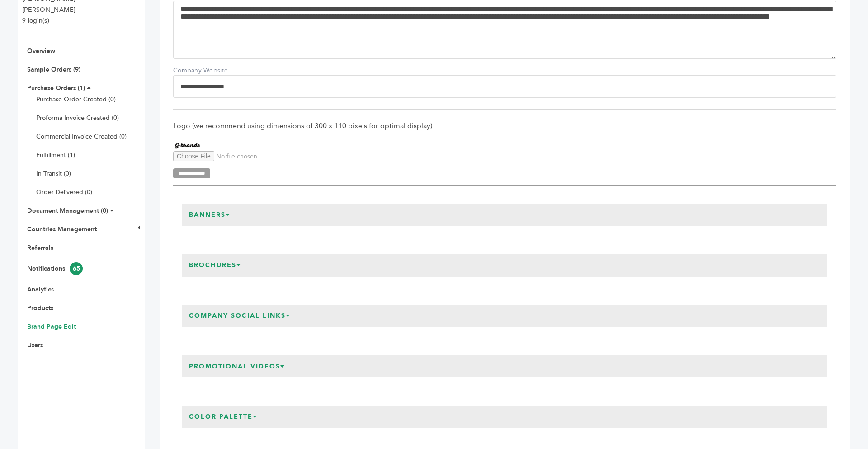 The image size is (868, 449). Describe the element at coordinates (76, 99) in the screenshot. I see `a: Purchase Order Created (0)` at that location.